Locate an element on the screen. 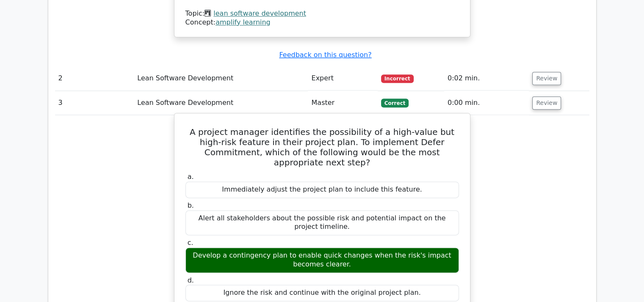 The image size is (644, 302). span: Incorrect is located at coordinates (397, 79).